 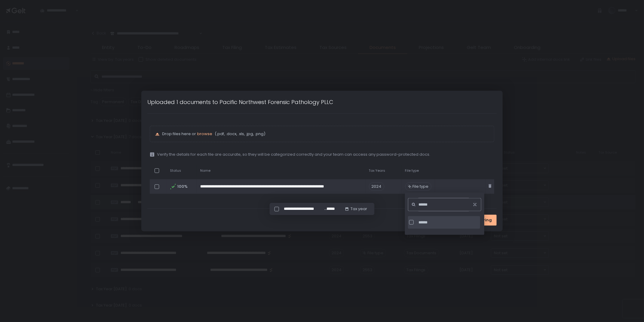 I want to click on p: Drop files here or, so click(x=326, y=134).